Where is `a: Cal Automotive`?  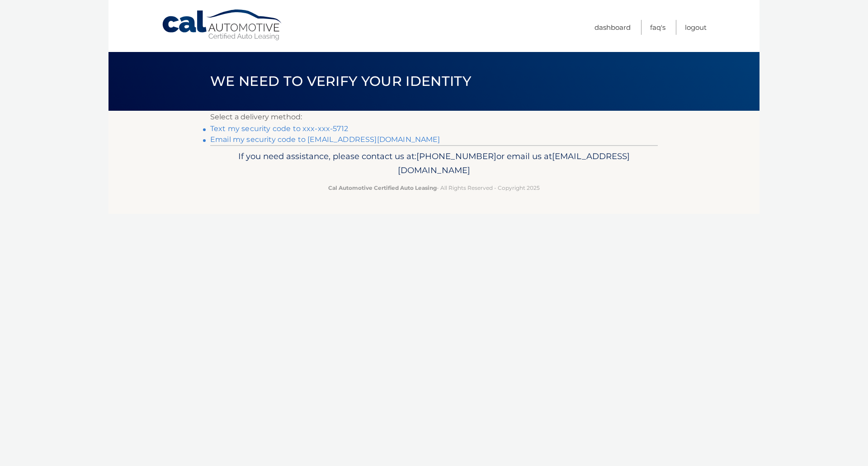 a: Cal Automotive is located at coordinates (222, 25).